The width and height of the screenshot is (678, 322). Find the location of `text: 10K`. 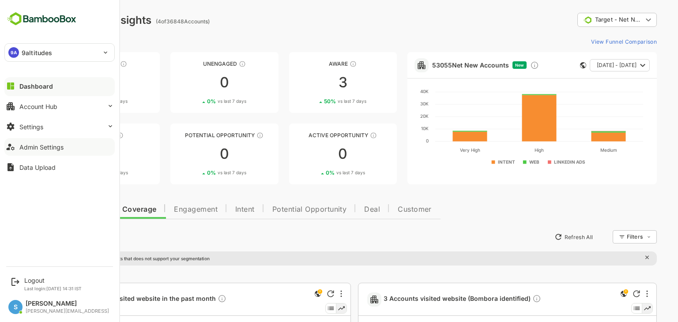

text: 10K is located at coordinates (394, 128).